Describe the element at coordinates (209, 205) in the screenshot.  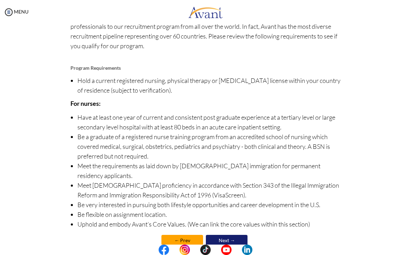
I see `li: Be very interested in pursuing both lifestyle opportunities and career development in the U.S.` at that location.